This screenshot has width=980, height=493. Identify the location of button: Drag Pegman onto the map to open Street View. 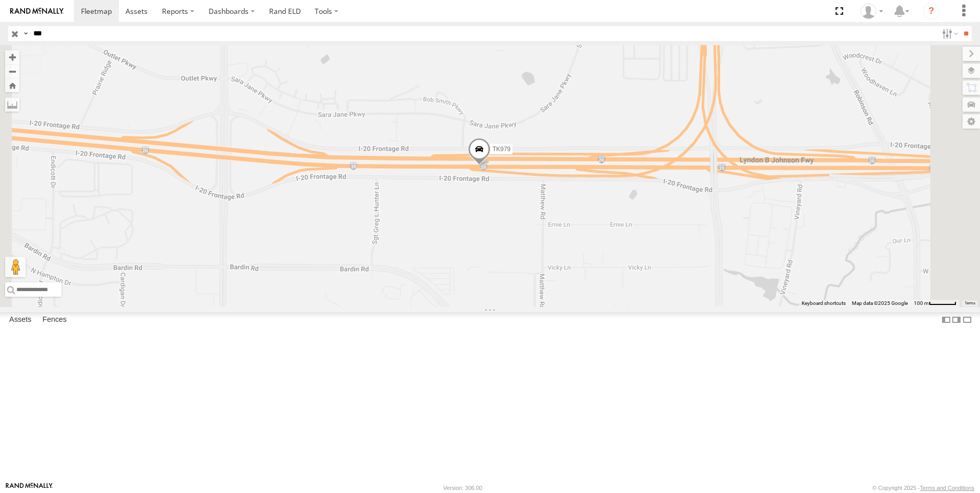
(15, 268).